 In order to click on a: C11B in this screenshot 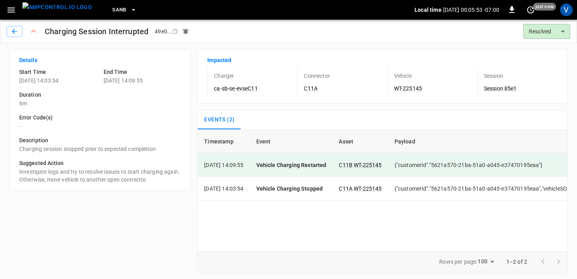, I will do `click(346, 165)`.